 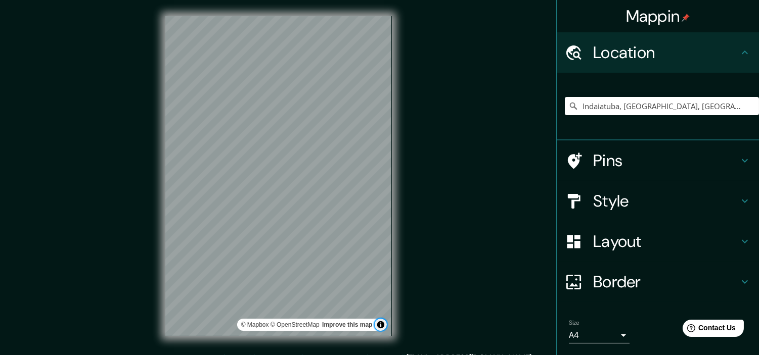 I want to click on div: A4, so click(x=599, y=336).